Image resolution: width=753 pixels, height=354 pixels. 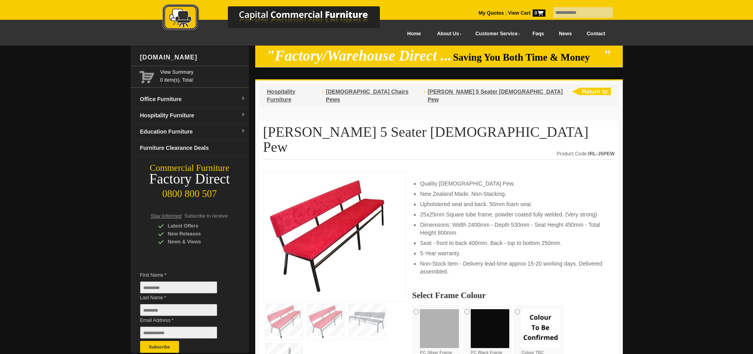 What do you see at coordinates (541, 329) in the screenshot?
I see `img: Colour TBC` at bounding box center [541, 329].